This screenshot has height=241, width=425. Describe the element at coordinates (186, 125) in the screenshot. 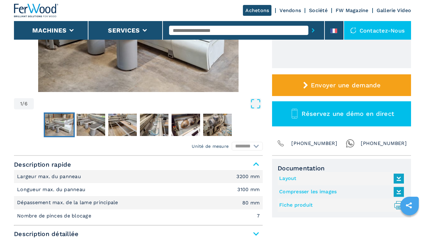

I see `img: dfd2bf4549392e4d93cebfb01d09bd0d` at that location.